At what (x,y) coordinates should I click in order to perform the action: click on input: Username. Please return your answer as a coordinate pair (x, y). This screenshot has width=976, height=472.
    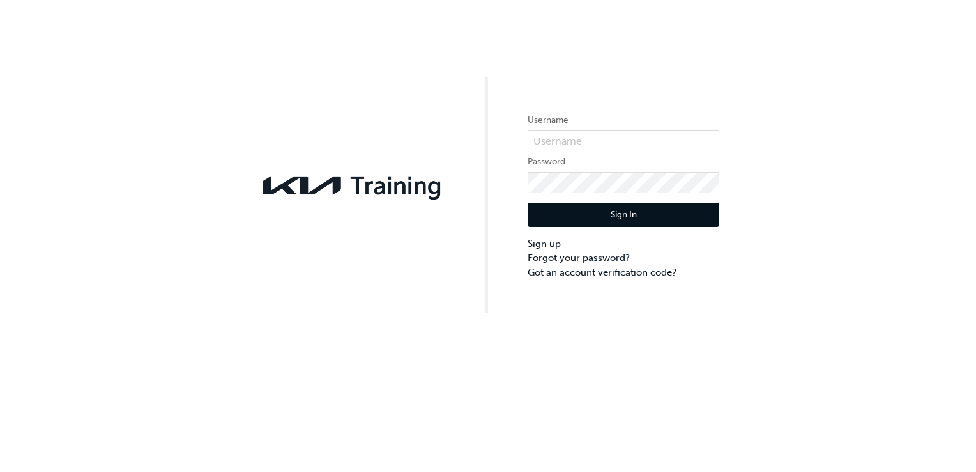
    Looking at the image, I should click on (624, 141).